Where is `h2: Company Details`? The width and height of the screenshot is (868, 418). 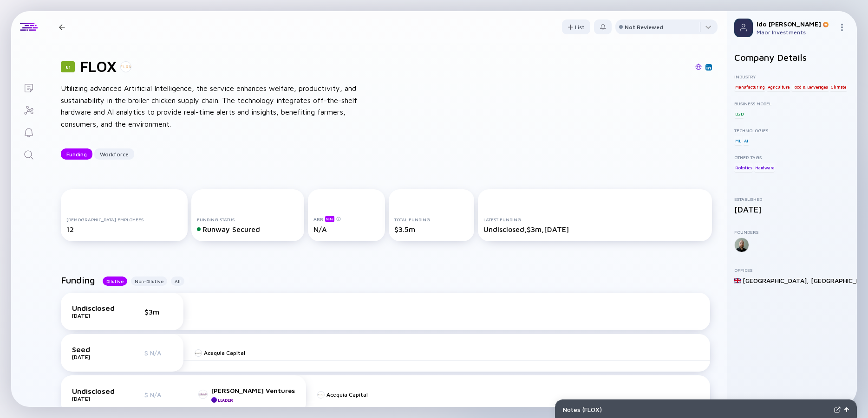
h2: Company Details is located at coordinates (792, 57).